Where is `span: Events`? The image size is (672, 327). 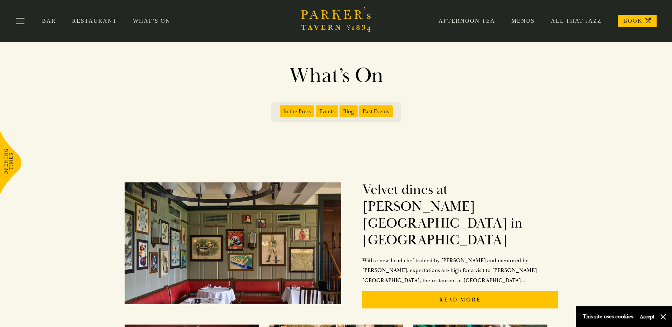 span: Events is located at coordinates (327, 111).